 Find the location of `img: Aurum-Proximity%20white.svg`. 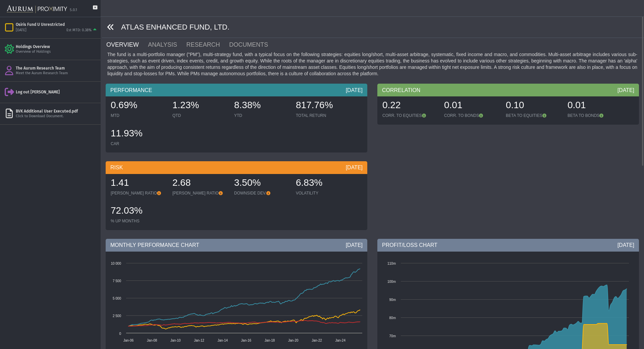

img: Aurum-Proximity%20white.svg is located at coordinates (37, 9).